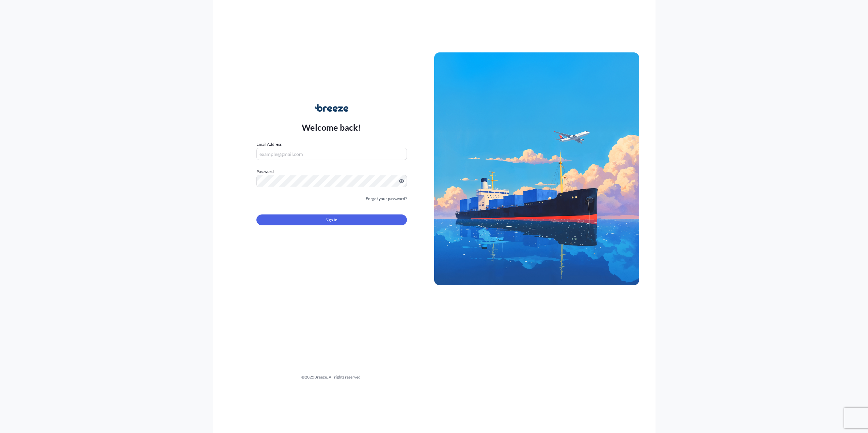 This screenshot has height=433, width=868. Describe the element at coordinates (331, 128) in the screenshot. I see `p: Welcome back!` at that location.